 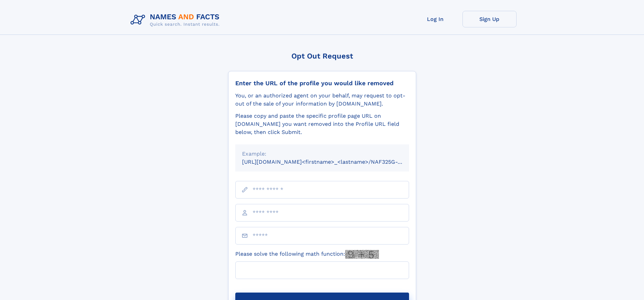 What do you see at coordinates (436, 19) in the screenshot?
I see `a: Log In` at bounding box center [436, 19].